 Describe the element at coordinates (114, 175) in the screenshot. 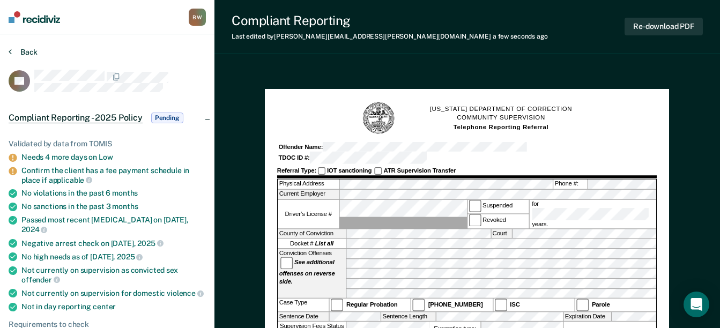

I see `div: Confirm the client has a fee payment schedule in place if applicable` at that location.